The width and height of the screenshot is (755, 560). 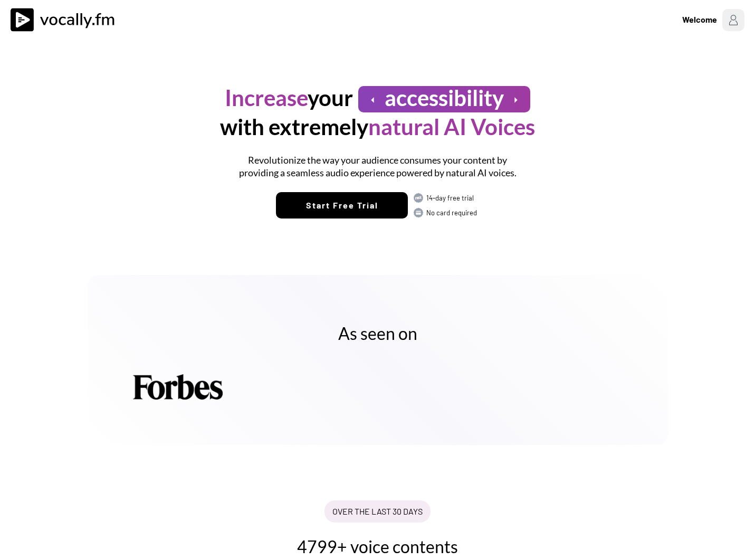 What do you see at coordinates (733, 20) in the screenshot?
I see `img: Profile%20Placeholder.png` at bounding box center [733, 20].